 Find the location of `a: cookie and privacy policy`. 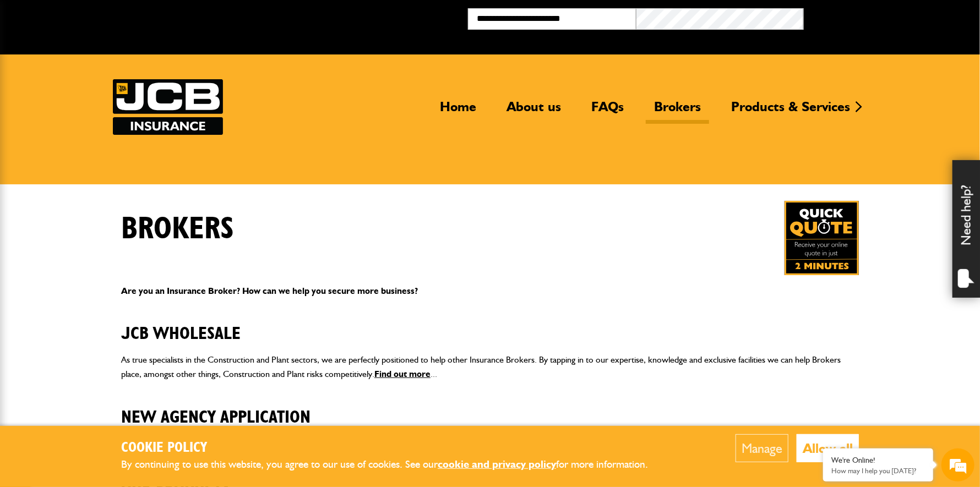

a: cookie and privacy policy is located at coordinates (497, 464).